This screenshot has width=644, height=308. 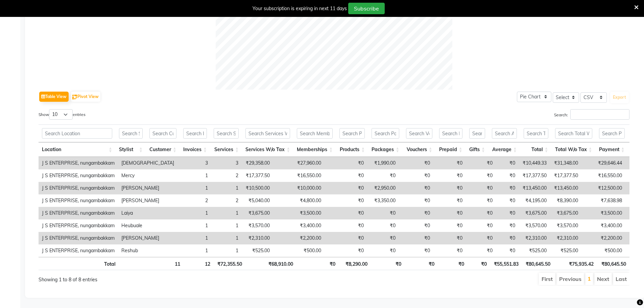 I want to click on th: Stylist: activate to sort column ascending, so click(x=131, y=149).